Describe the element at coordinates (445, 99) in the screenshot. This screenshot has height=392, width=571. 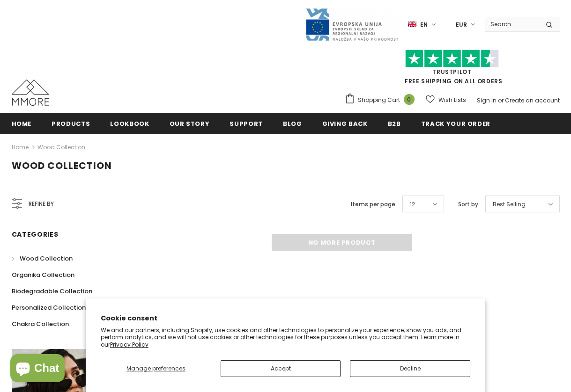
I see `a: Wish Lists` at that location.